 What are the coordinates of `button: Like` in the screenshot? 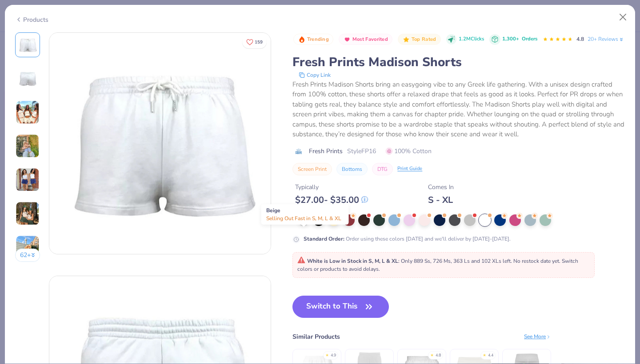 It's located at (254, 42).